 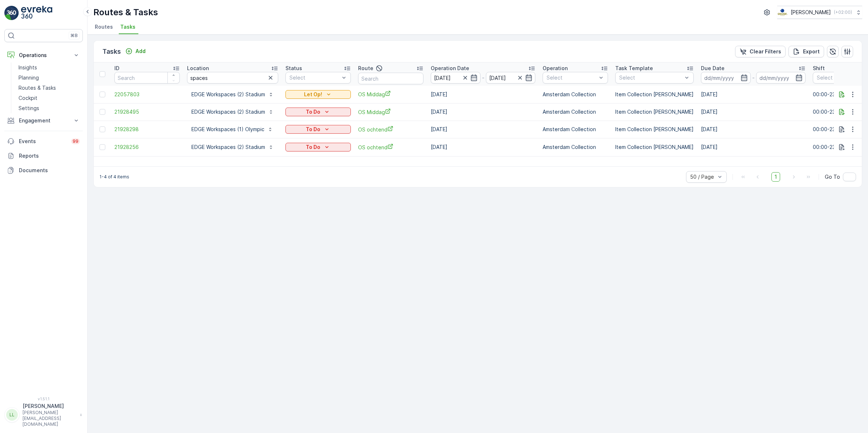 I want to click on img: logo, so click(x=11, y=13).